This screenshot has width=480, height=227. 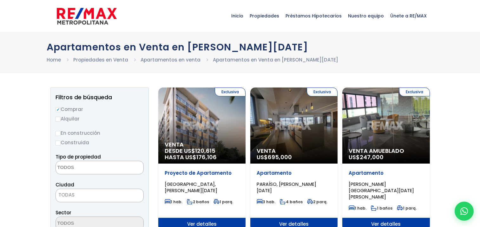 I want to click on span: 2 baños, so click(x=198, y=202).